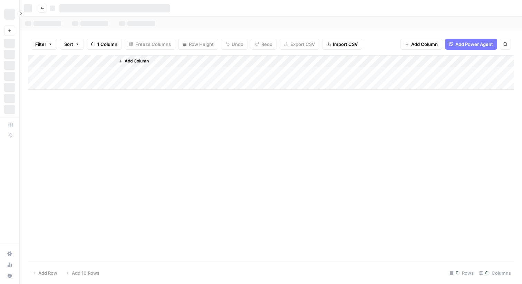 This screenshot has width=522, height=284. What do you see at coordinates (107, 44) in the screenshot?
I see `span: 1 Column` at bounding box center [107, 44].